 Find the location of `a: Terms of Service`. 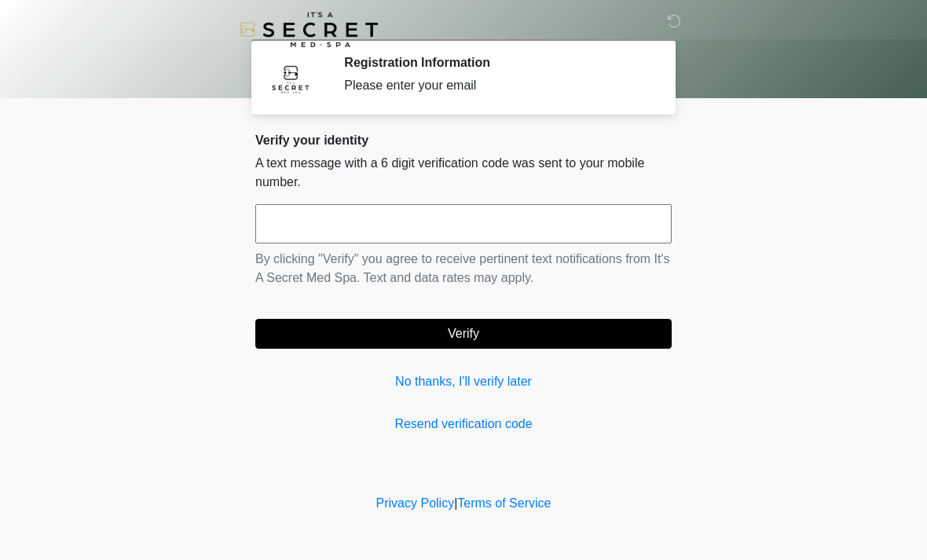

a: Terms of Service is located at coordinates (503, 502).